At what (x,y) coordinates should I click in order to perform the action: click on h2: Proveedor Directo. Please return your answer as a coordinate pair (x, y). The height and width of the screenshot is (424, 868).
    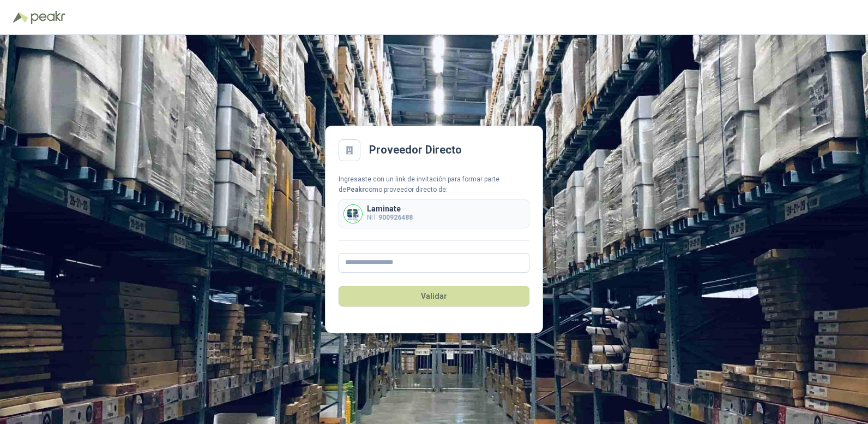
    Looking at the image, I should click on (415, 149).